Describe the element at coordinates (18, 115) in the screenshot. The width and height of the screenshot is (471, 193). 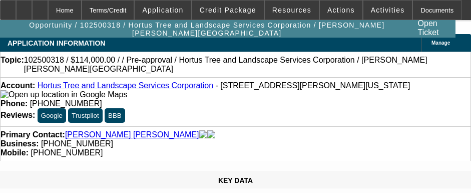
I see `strong: Reviews:` at that location.